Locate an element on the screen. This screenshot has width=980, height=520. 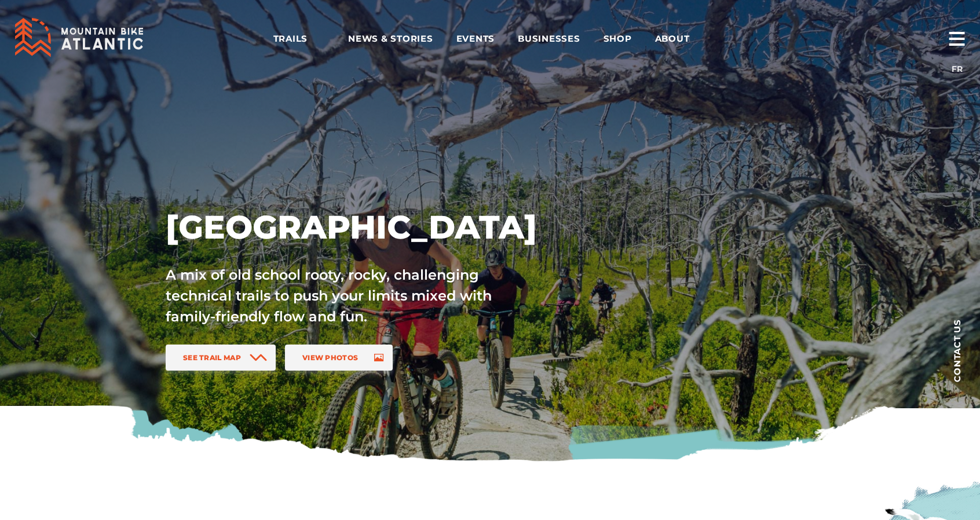
span: News & Stories is located at coordinates (390, 39).